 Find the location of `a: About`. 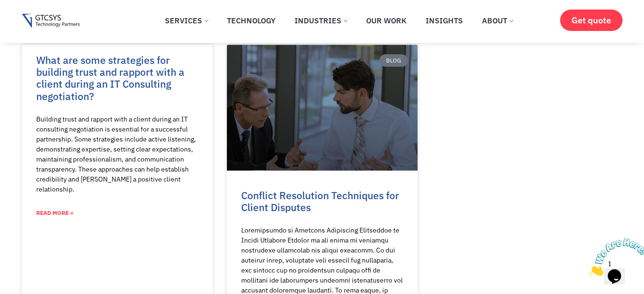

a: About is located at coordinates (497, 21).